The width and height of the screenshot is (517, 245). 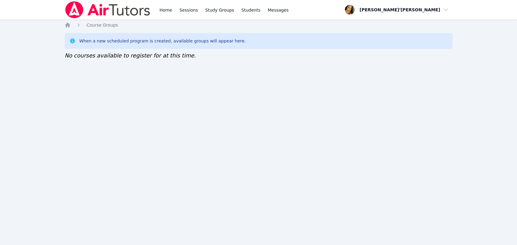 What do you see at coordinates (102, 25) in the screenshot?
I see `span: Course Groups` at bounding box center [102, 25].